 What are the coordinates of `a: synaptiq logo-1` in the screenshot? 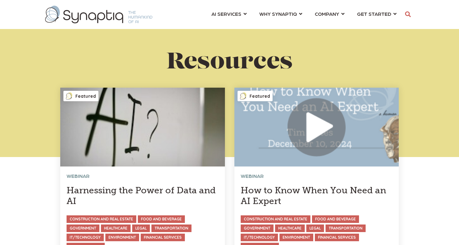 It's located at (99, 15).